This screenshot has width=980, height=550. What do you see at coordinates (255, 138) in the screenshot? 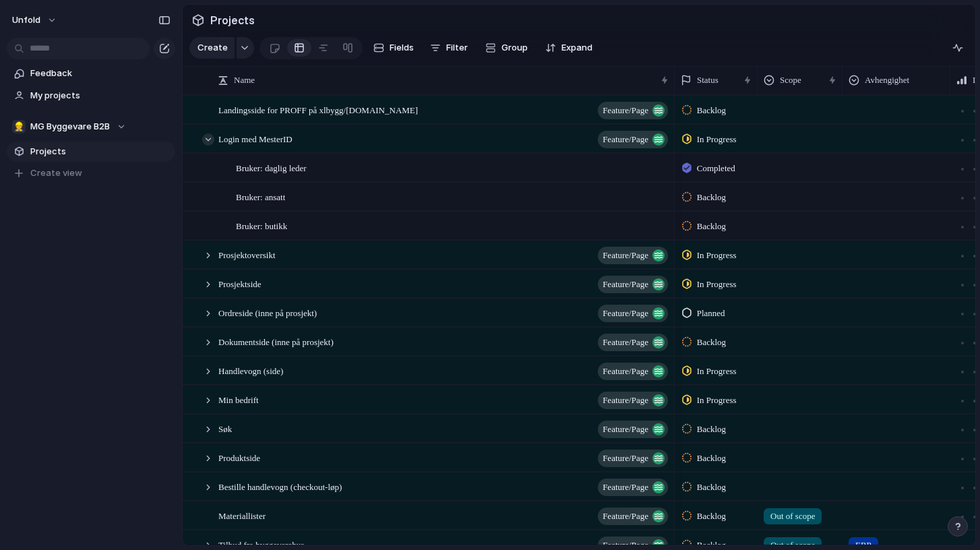
I see `span: Login med MesterID` at bounding box center [255, 138].